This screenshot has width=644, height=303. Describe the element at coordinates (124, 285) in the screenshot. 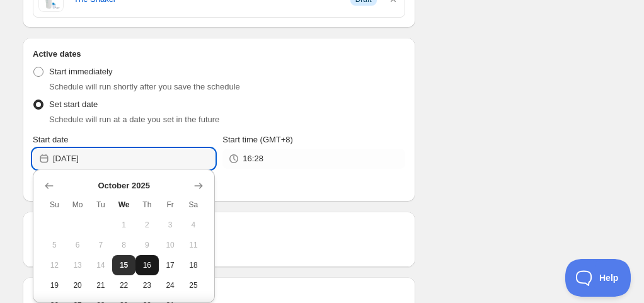

I see `button: Wednesday October 22 2025` at that location.